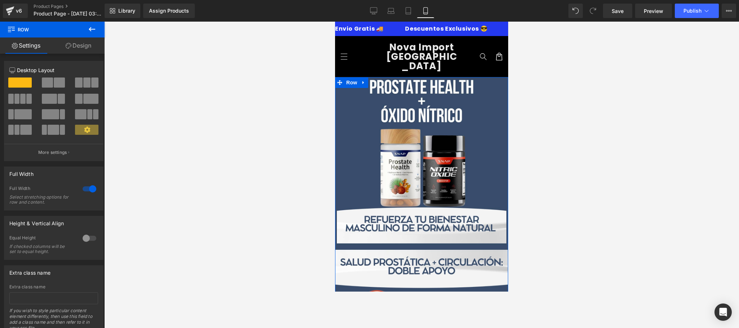  I want to click on button: Undo, so click(576, 11).